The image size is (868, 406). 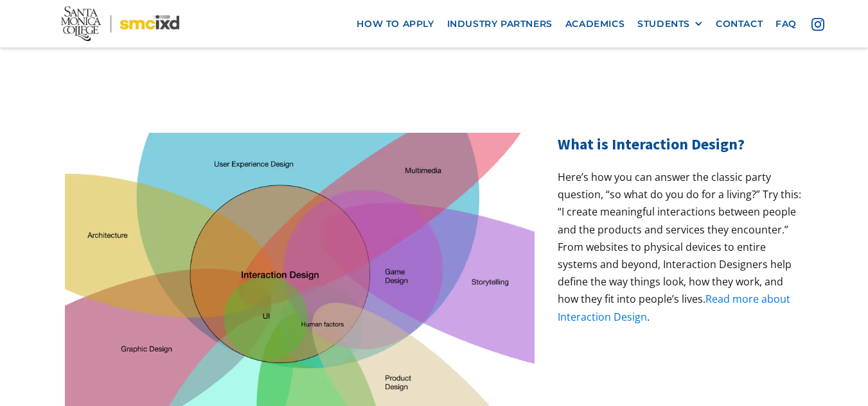 I want to click on p: Here’s how you can answer the classic party question, “so what do you do for a living?” Try this:..., so click(x=680, y=247).